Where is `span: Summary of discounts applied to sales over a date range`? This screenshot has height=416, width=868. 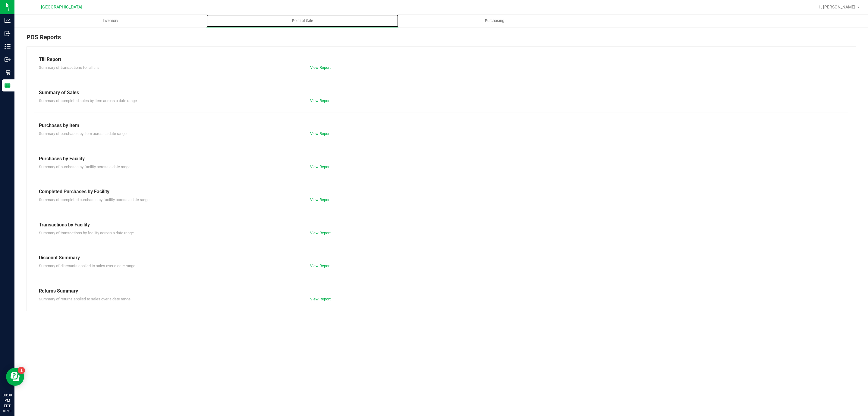 span: Summary of discounts applied to sales over a date range is located at coordinates (87, 265).